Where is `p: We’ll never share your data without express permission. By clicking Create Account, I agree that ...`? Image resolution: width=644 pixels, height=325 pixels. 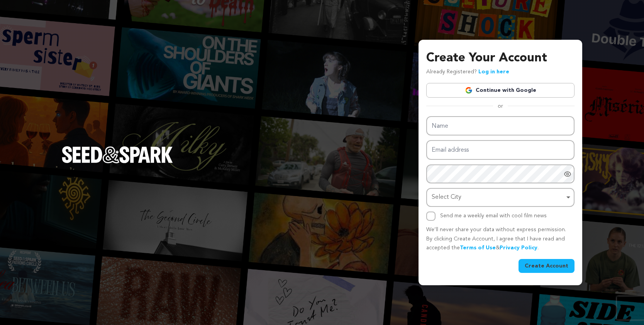 p: We’ll never share your data without express permission. By clicking Create Account, I agree that ... is located at coordinates (500, 239).